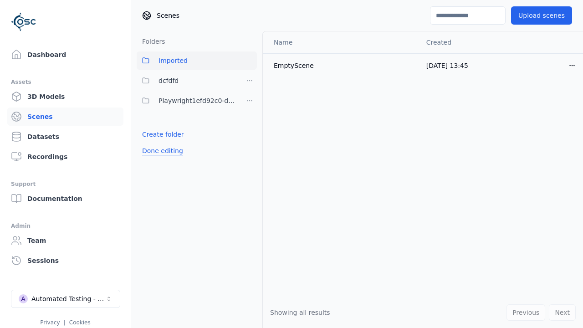 The height and width of the screenshot is (328, 583). Describe the element at coordinates (65, 260) in the screenshot. I see `a: Sessions` at that location.